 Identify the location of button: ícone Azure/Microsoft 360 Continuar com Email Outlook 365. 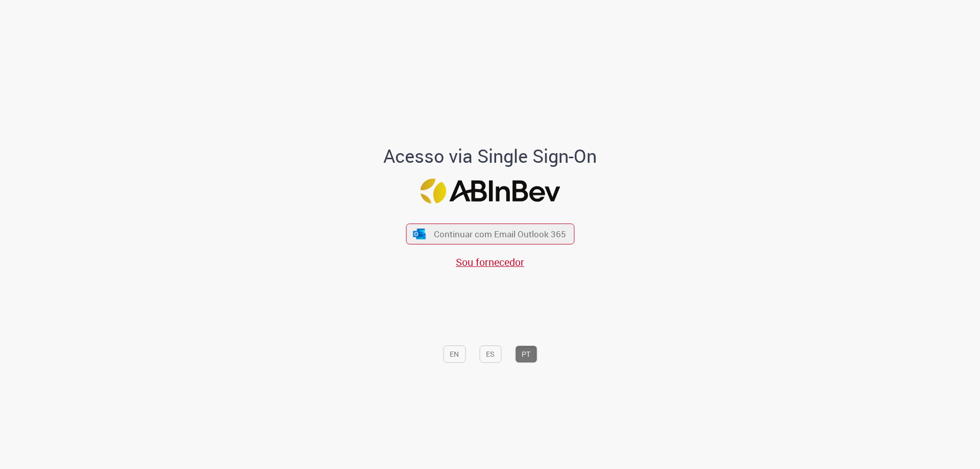
(490, 234).